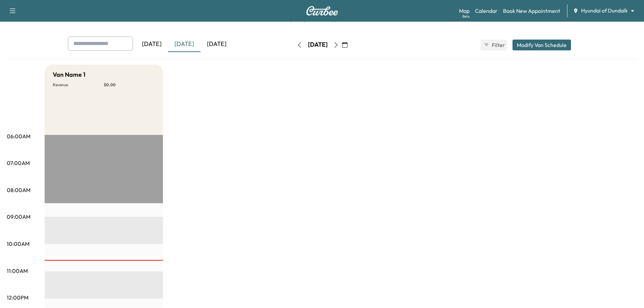 Image resolution: width=644 pixels, height=308 pixels. What do you see at coordinates (464, 11) in the screenshot?
I see `a: MapBeta` at bounding box center [464, 11].